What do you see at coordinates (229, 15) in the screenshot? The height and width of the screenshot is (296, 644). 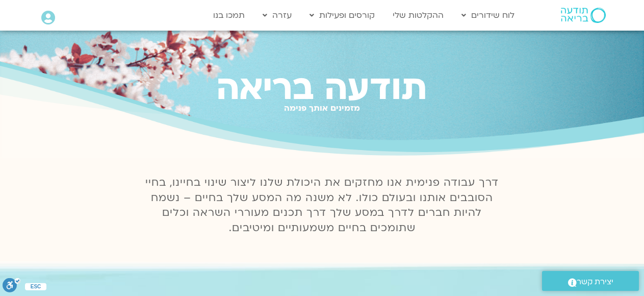 I see `a: תמכו בנו` at bounding box center [229, 15].